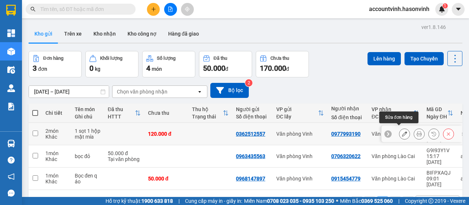 The height and width of the screenshot is (205, 469). Describe the element at coordinates (431, 201) in the screenshot. I see `span: copyright` at that location.